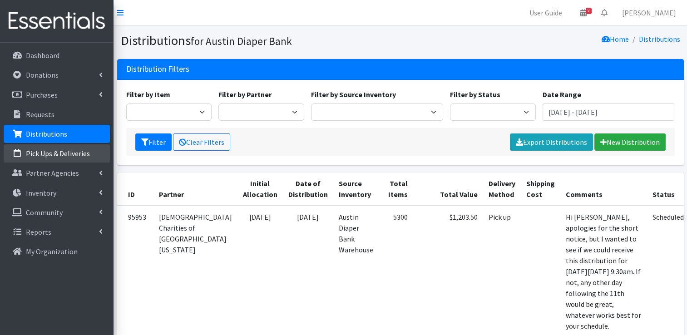 The image size is (687, 335). Describe the element at coordinates (43, 55) in the screenshot. I see `p: Dashboard` at that location.